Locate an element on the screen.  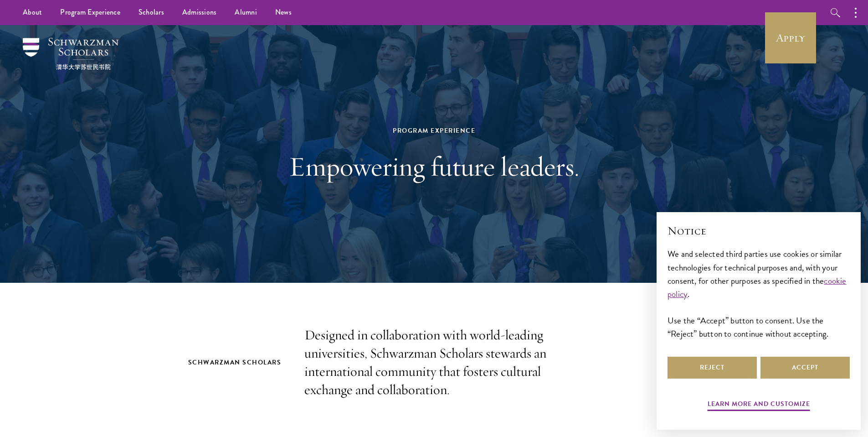
h2: Schwarzman Scholars is located at coordinates (237, 362).